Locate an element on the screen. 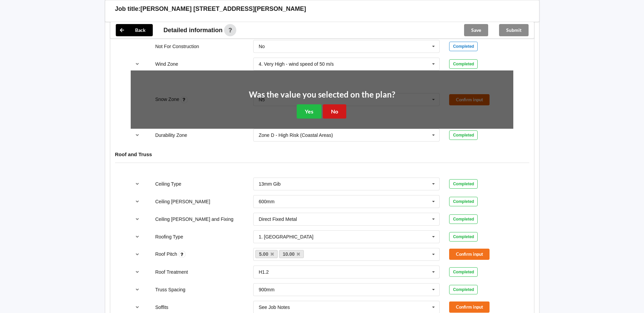 The image size is (644, 313). h2: Was the value you selected on the plan? is located at coordinates (321, 94).